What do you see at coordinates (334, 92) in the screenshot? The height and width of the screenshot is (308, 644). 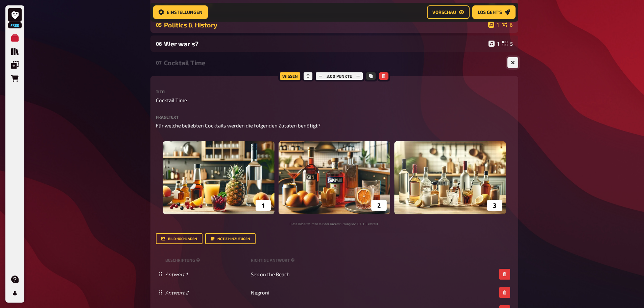 I see `label: Titel` at bounding box center [334, 92].